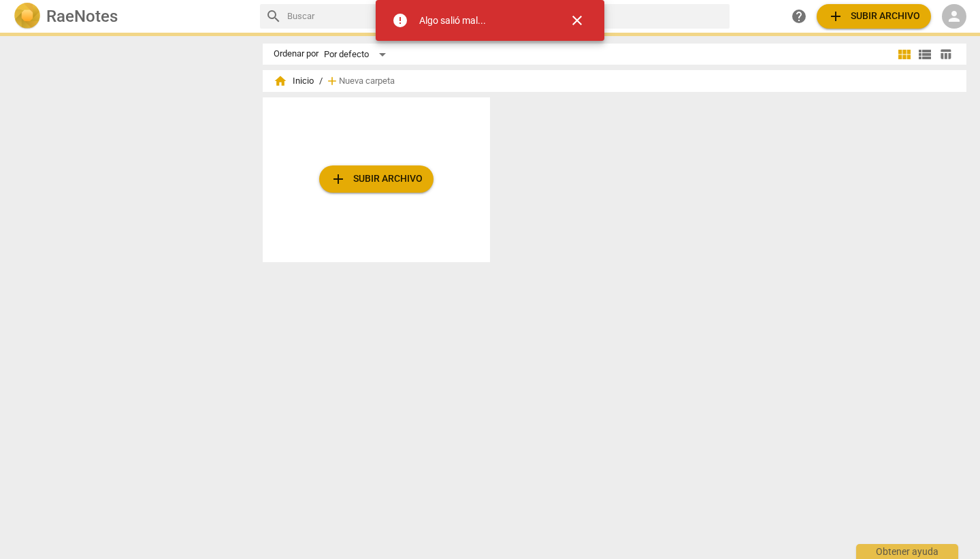 The image size is (980, 559). Describe the element at coordinates (27, 16) in the screenshot. I see `img: Logo` at that location.